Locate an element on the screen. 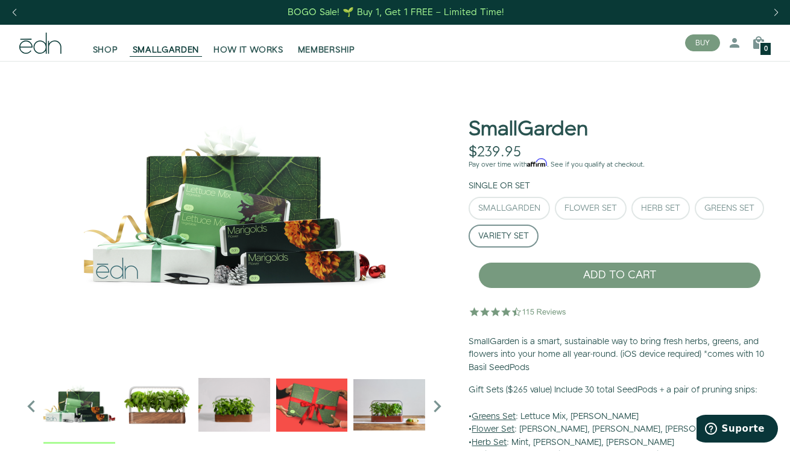 This screenshot has width=790, height=451. label: Single or Set is located at coordinates (499, 186).